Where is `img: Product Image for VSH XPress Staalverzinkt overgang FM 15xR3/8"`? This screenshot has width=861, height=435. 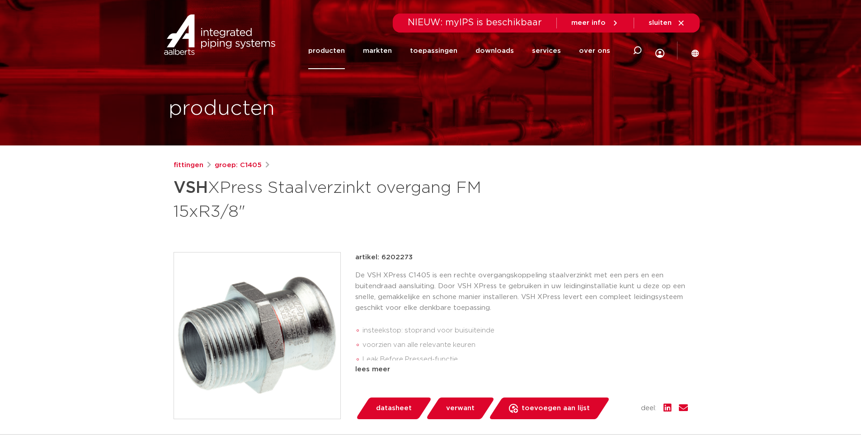 img: Product Image for VSH XPress Staalverzinkt overgang FM 15xR3/8" is located at coordinates (257, 336).